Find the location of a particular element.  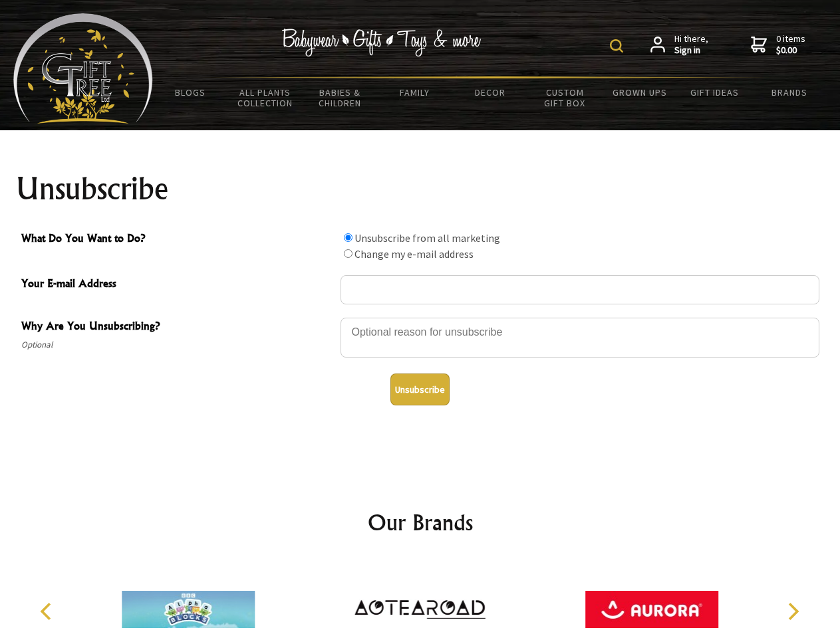

a: Family is located at coordinates (415, 92).